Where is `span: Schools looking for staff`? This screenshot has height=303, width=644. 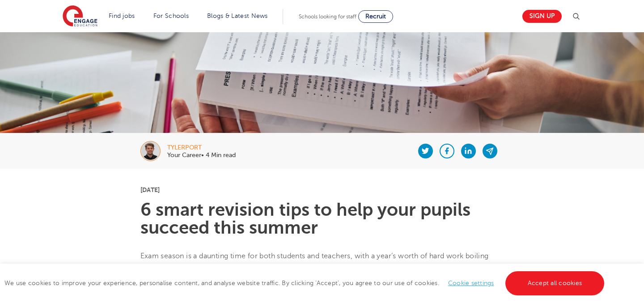
span: Schools looking for staff is located at coordinates (327, 17).